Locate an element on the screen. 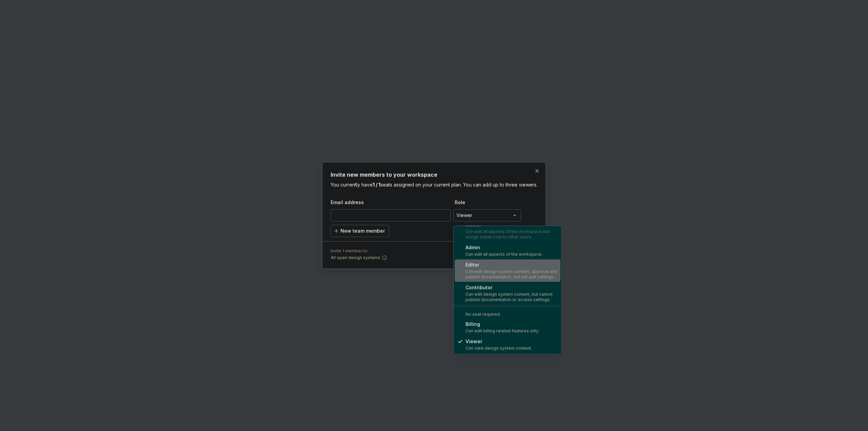 The width and height of the screenshot is (868, 431). span: Admin is located at coordinates (472, 247).